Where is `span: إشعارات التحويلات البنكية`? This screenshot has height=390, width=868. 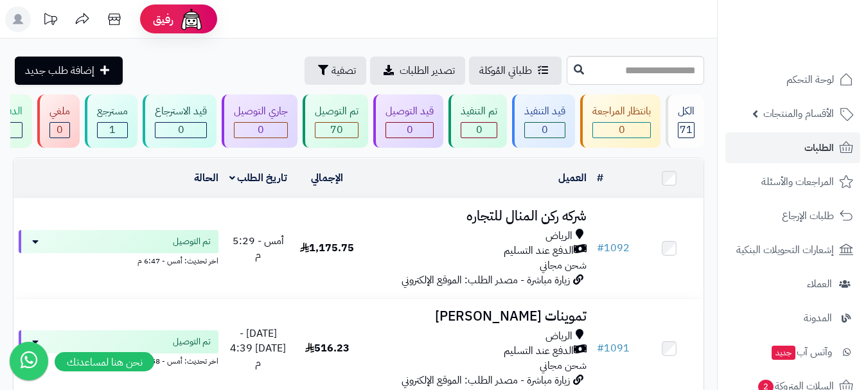
span: إشعارات التحويلات البنكية is located at coordinates (785, 250).